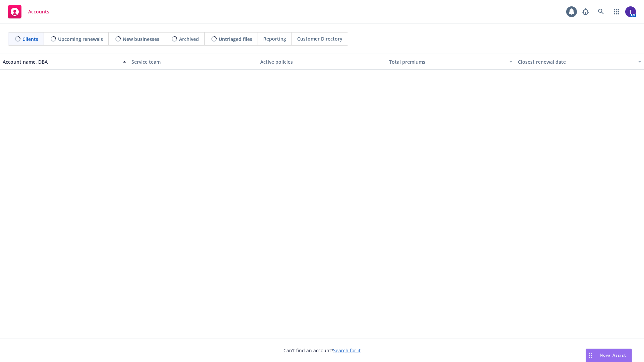 Image resolution: width=644 pixels, height=362 pixels. Describe the element at coordinates (609, 355) in the screenshot. I see `button: Nova Assist` at that location.